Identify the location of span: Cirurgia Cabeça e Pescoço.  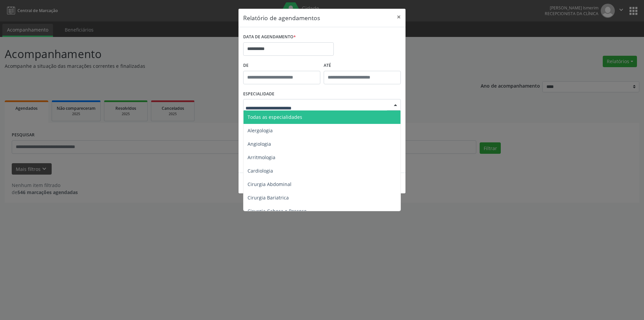
(277, 210).